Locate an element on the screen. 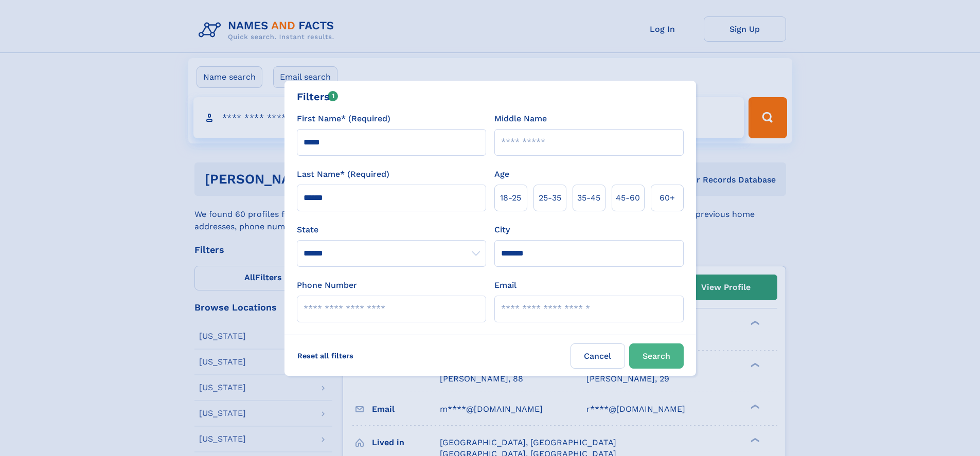 The image size is (980, 456). label: Middle Name is located at coordinates (521, 119).